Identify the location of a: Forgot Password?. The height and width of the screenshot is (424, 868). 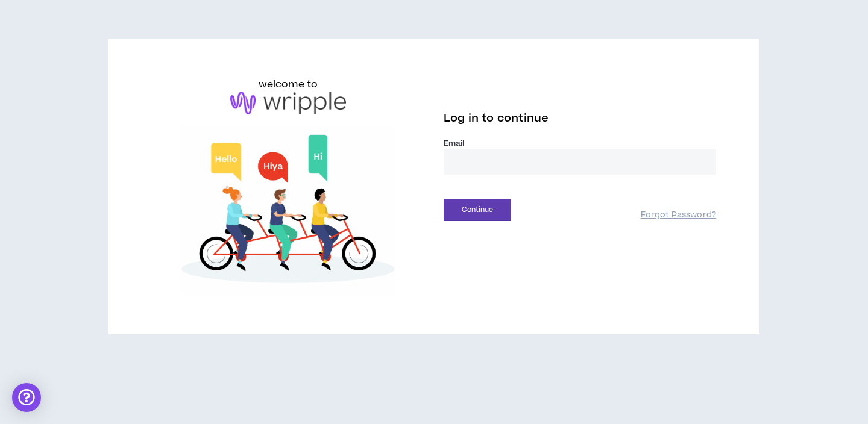
(678, 215).